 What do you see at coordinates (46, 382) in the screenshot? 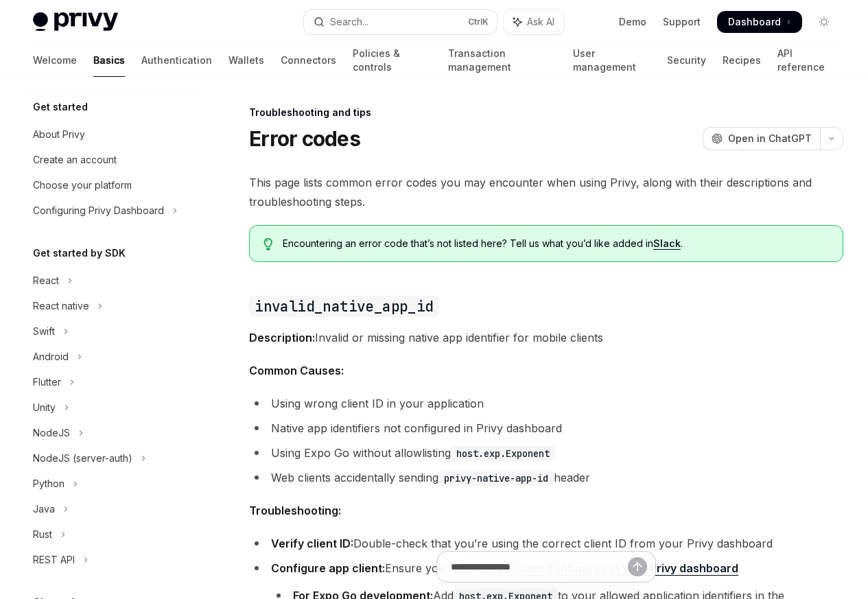
I see `div: Flutter` at bounding box center [46, 382].